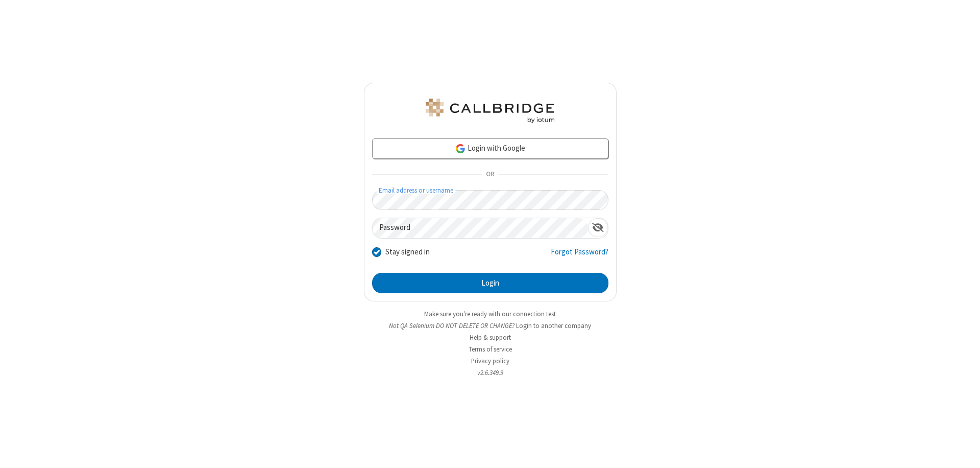 This screenshot has width=980, height=468. I want to click on a: Privacy policy, so click(490, 360).